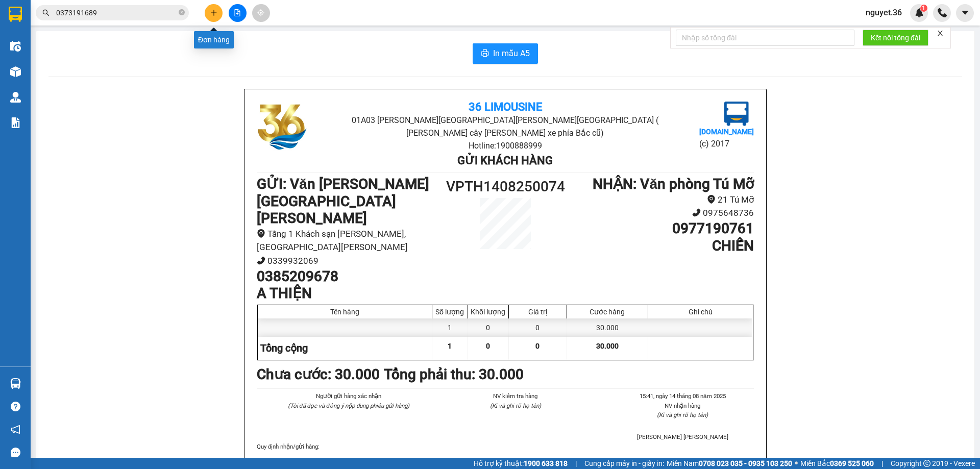 This screenshot has width=980, height=469. What do you see at coordinates (700, 312) in the screenshot?
I see `div: Ghi chú` at bounding box center [700, 312].